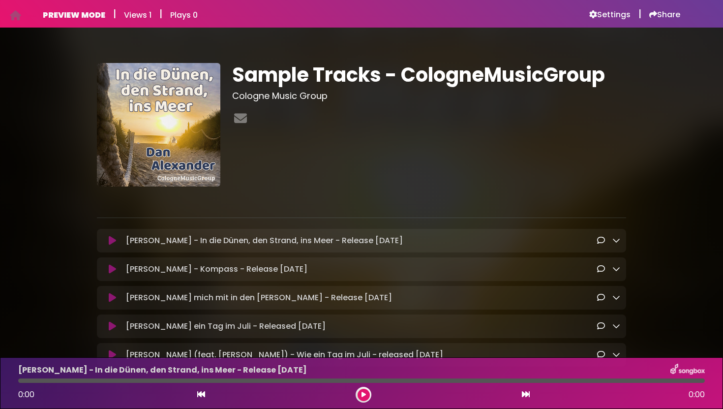  What do you see at coordinates (158, 124) in the screenshot?
I see `img: bgj7mgdFQGSuPvDuPcUW` at bounding box center [158, 124].